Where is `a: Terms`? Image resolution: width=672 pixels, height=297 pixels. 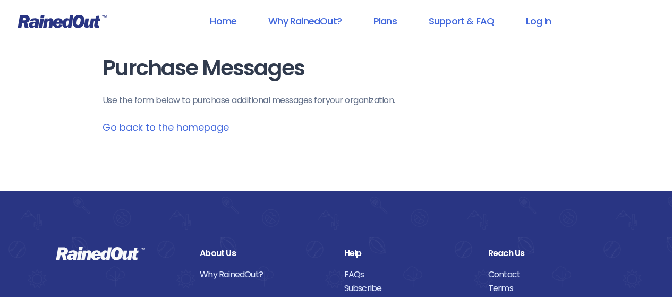 a: Terms is located at coordinates (552, 289).